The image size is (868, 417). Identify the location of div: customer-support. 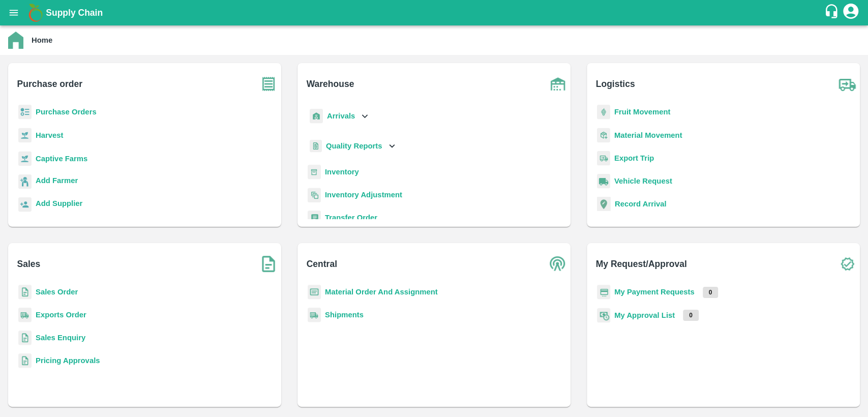
(833, 12).